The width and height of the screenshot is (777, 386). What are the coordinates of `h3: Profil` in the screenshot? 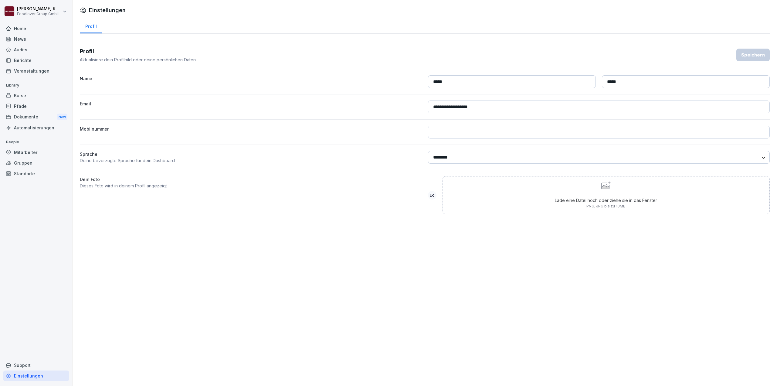 It's located at (138, 51).